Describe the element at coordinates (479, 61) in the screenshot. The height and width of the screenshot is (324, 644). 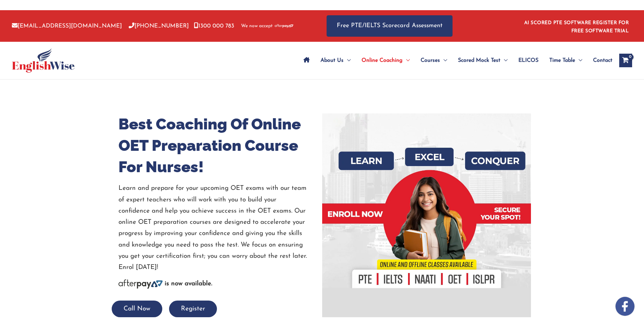
I see `span: Scored Mock Test` at that location.